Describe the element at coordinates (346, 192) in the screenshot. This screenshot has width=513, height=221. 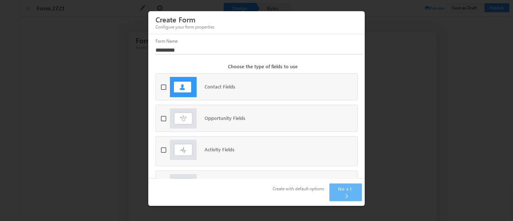
I see `button: Next` at that location.